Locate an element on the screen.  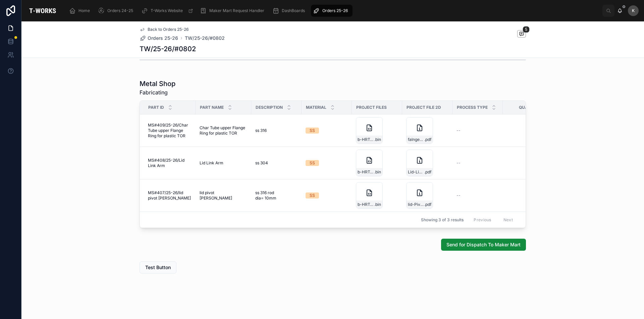
h1: TW/25-26/#0802 is located at coordinates (168, 49).